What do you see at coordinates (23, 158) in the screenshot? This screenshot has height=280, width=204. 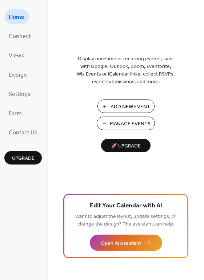 I see `span: Upgrade` at bounding box center [23, 158].